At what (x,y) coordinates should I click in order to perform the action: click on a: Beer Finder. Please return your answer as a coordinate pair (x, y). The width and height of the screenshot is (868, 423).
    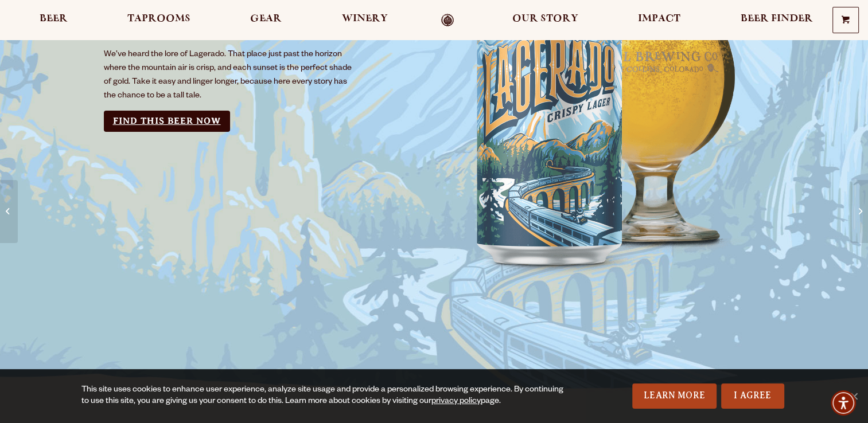
    Looking at the image, I should click on (776, 20).